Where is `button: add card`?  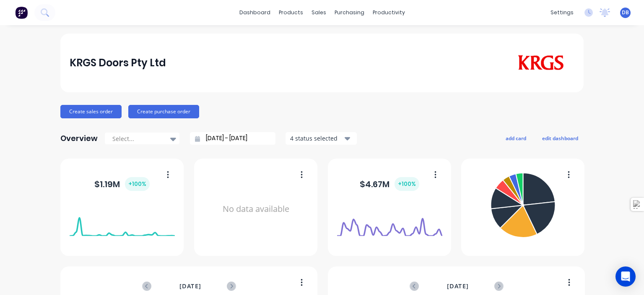
button: add card is located at coordinates (515, 138).